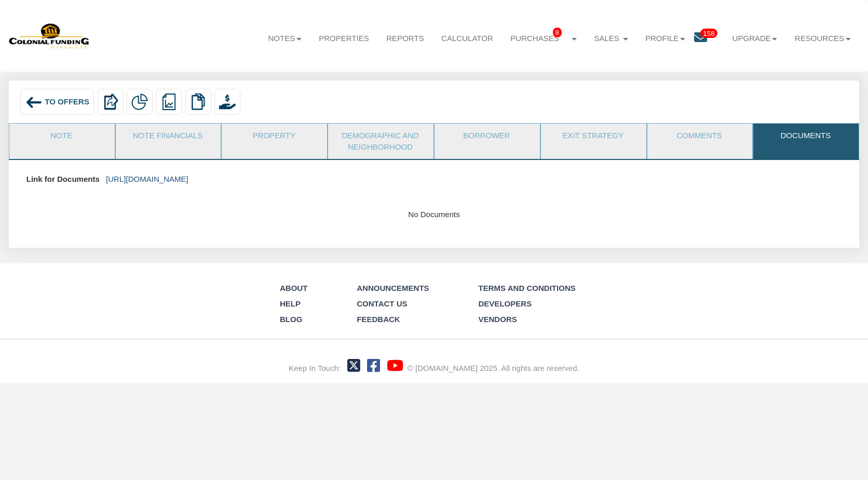  What do you see at coordinates (382, 303) in the screenshot?
I see `a: Contact Us` at bounding box center [382, 303].